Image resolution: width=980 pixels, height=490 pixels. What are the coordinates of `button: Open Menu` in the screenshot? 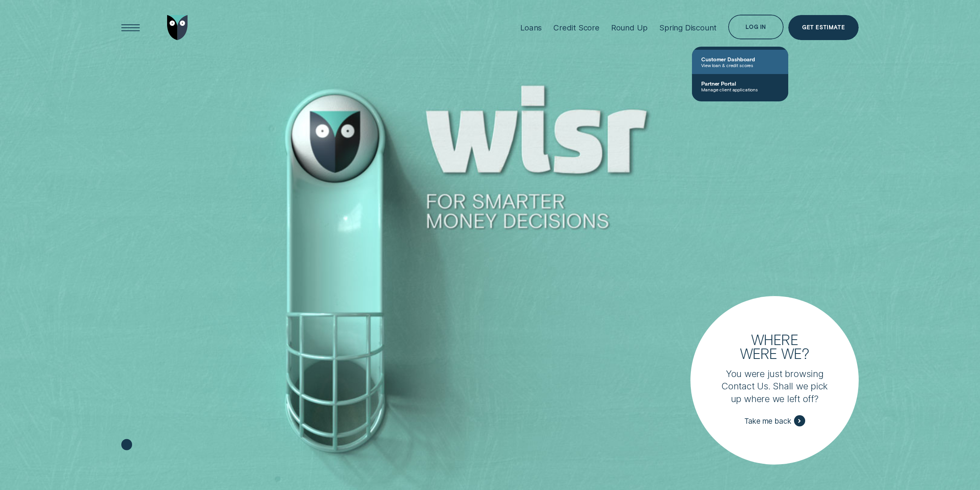 It's located at (131, 27).